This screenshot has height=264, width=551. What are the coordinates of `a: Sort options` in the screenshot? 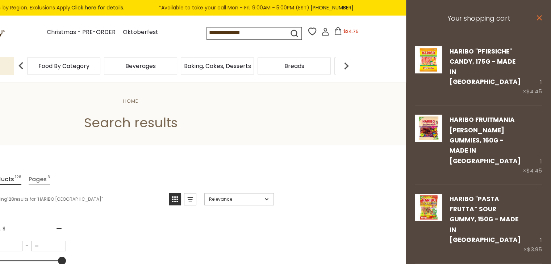 It's located at (239, 200).